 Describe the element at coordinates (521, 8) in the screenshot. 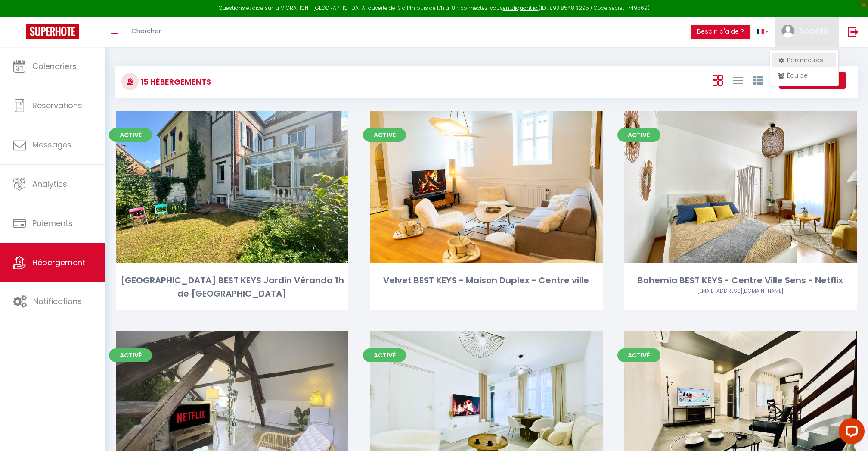

I see `a: en cliquant ici` at that location.